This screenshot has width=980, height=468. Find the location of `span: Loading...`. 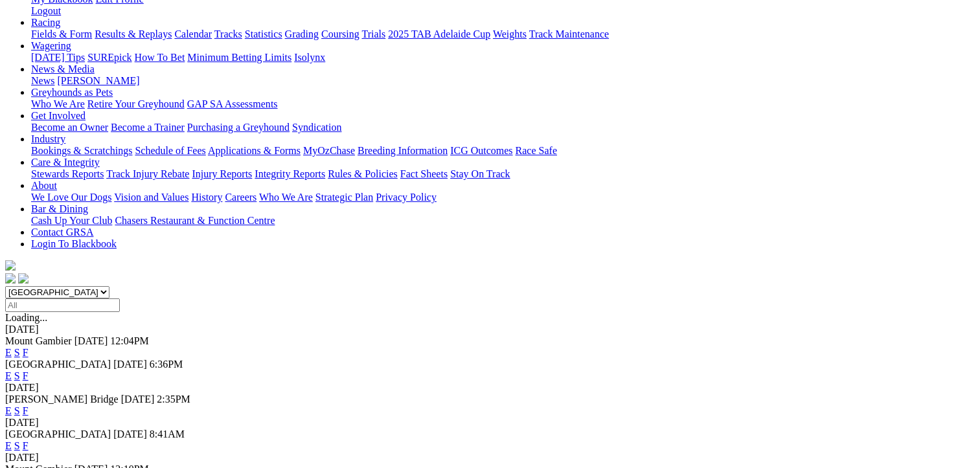

span: Loading... is located at coordinates (26, 317).